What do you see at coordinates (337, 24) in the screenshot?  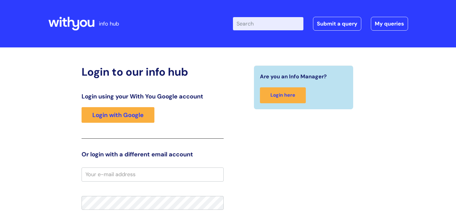 I see `a: Submit a query` at bounding box center [337, 24].